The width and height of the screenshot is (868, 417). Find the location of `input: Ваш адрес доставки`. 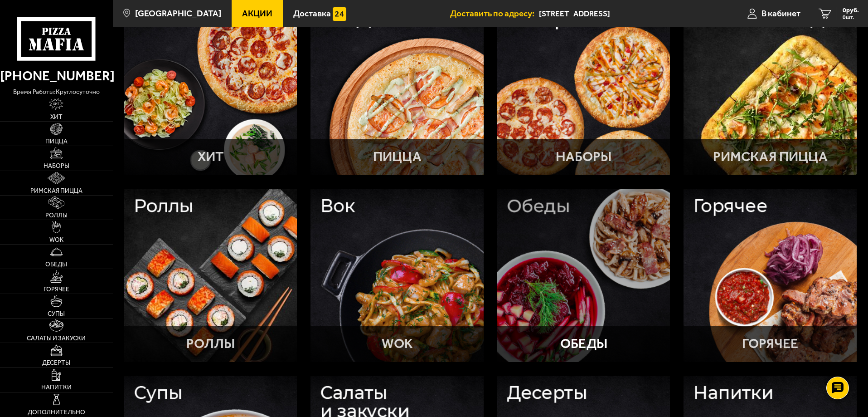

input: Ваш адрес доставки is located at coordinates (625, 13).